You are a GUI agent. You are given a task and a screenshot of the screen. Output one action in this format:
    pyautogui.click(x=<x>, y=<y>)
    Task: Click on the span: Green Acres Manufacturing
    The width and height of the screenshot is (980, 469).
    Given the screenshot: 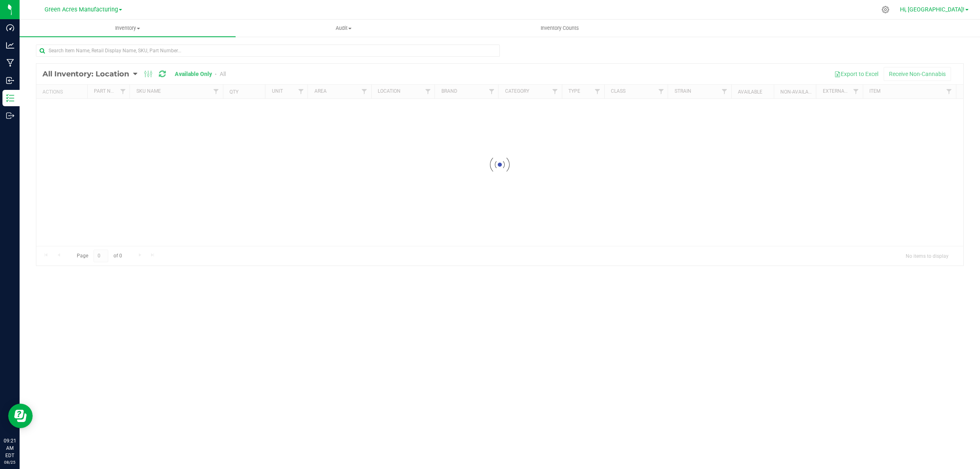 What is the action you would take?
    pyautogui.click(x=81, y=9)
    